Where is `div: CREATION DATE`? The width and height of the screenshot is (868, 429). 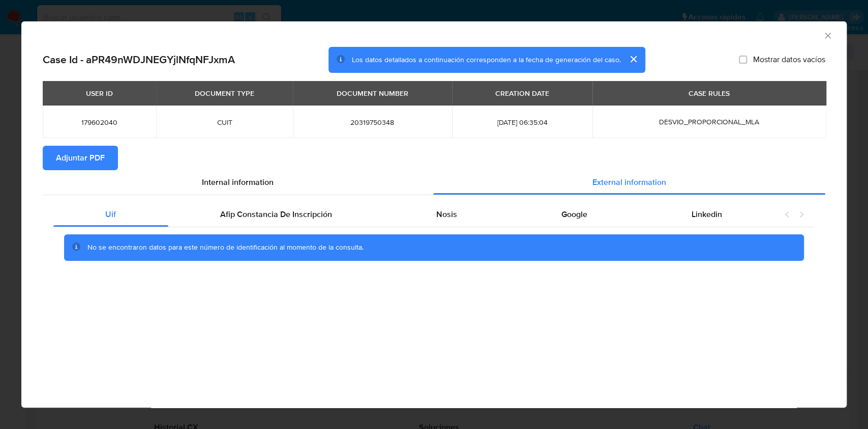 div: CREATION DATE is located at coordinates (522, 93).